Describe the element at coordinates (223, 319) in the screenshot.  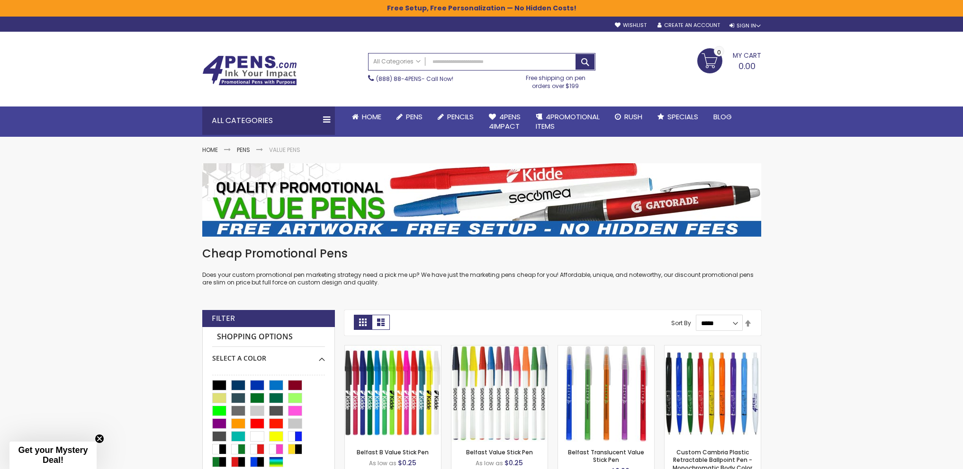
I see `strong: Filter` at that location.